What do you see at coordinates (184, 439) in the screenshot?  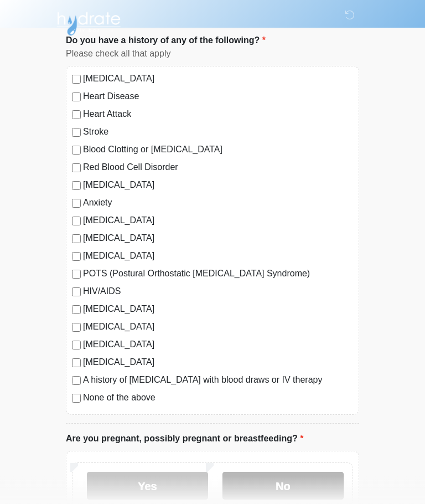 I see `label: Are you pregnant, possibly pregnant or breastfeeding?` at bounding box center [184, 439].